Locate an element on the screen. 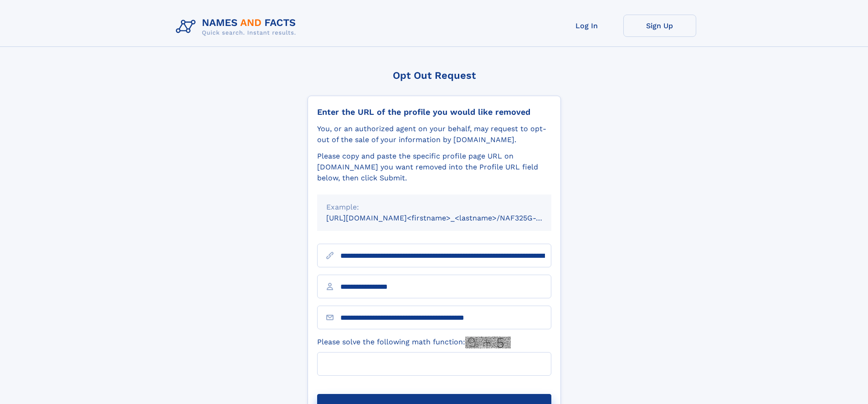 The image size is (868, 404). div: Opt Out Request is located at coordinates (434, 75).